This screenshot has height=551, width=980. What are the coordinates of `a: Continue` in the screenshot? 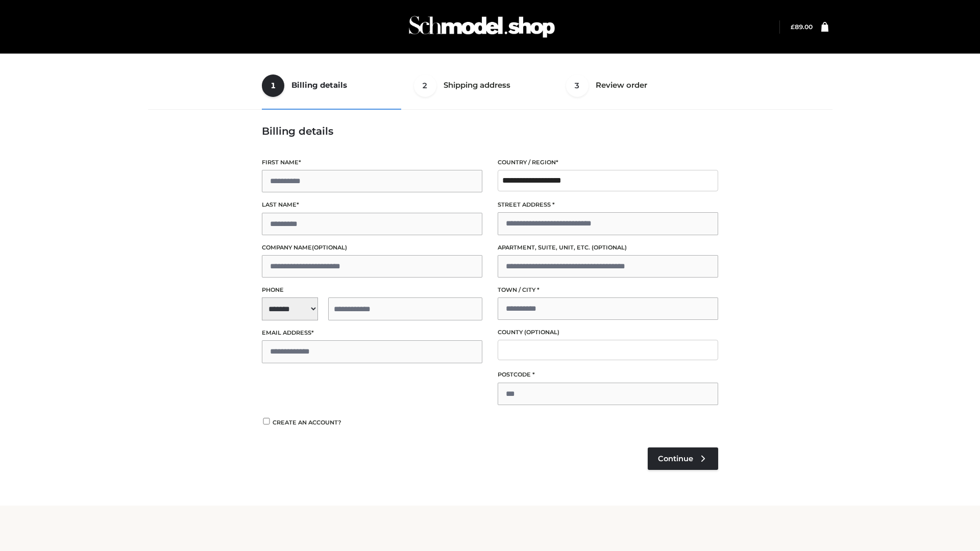 It's located at (683, 459).